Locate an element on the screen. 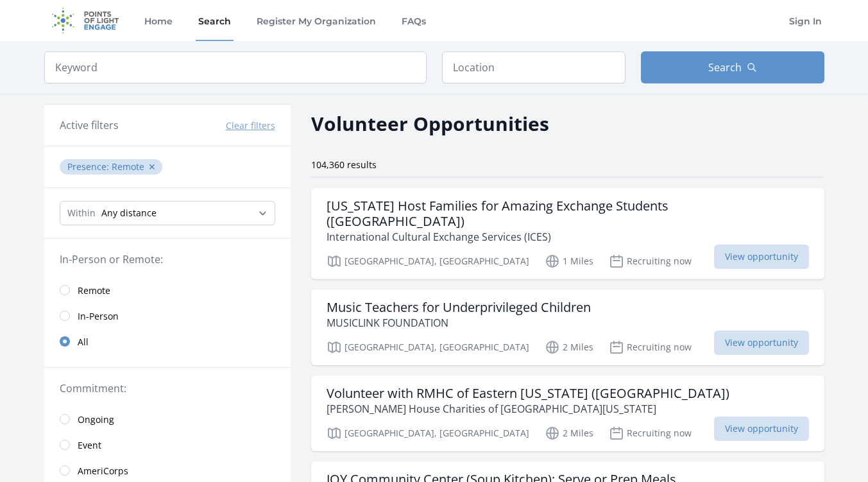 This screenshot has height=482, width=868. span: Event is located at coordinates (89, 445).